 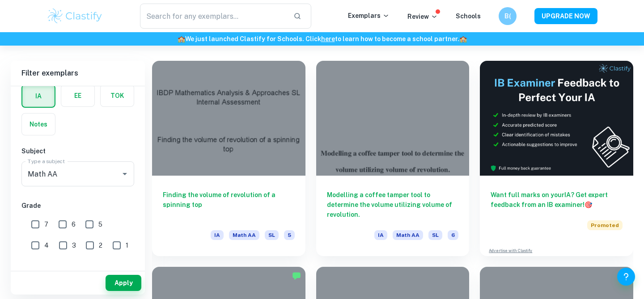 What do you see at coordinates (423, 16) in the screenshot?
I see `p: Review` at bounding box center [423, 16].